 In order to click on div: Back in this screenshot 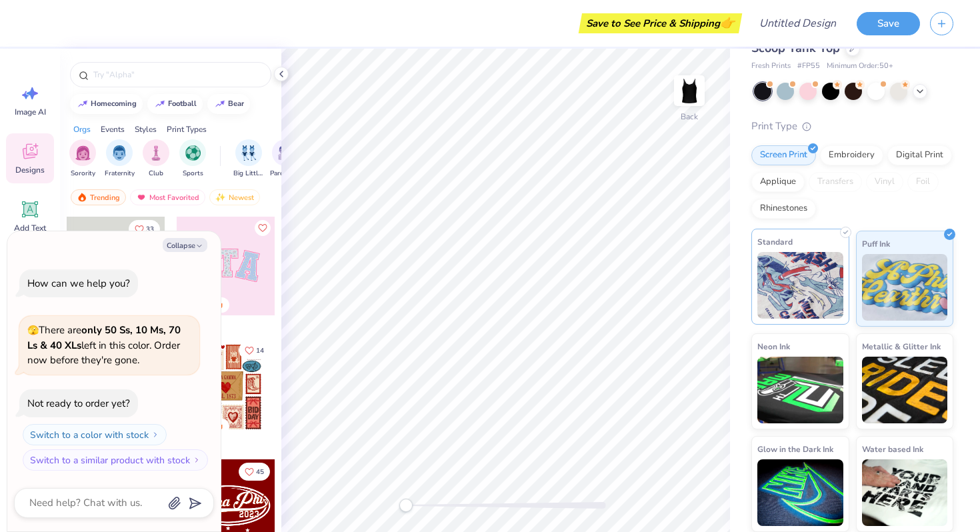, I will do `click(690, 117)`.